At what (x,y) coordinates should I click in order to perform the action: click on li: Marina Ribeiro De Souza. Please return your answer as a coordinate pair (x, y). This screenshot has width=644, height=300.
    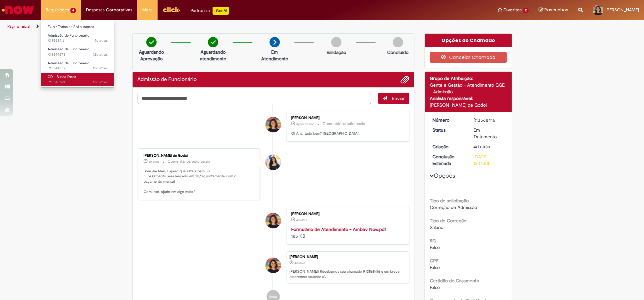
    Looking at the image, I should click on (273, 267).